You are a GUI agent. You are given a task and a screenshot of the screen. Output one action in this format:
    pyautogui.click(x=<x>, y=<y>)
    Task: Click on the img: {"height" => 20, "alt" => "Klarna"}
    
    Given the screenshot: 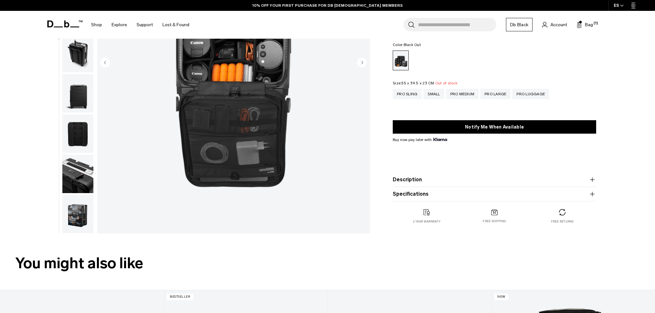 What is the action you would take?
    pyautogui.click(x=440, y=139)
    